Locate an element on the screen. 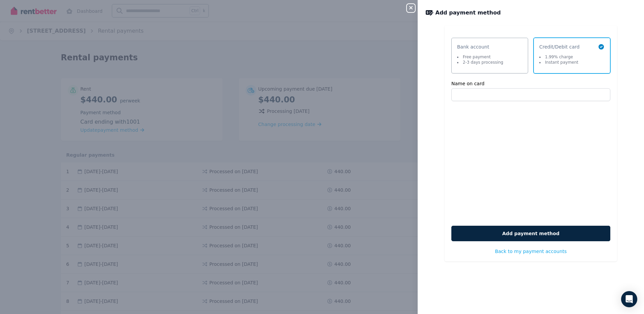 This screenshot has height=314, width=644. li: 2-3 days processing is located at coordinates (479, 62).